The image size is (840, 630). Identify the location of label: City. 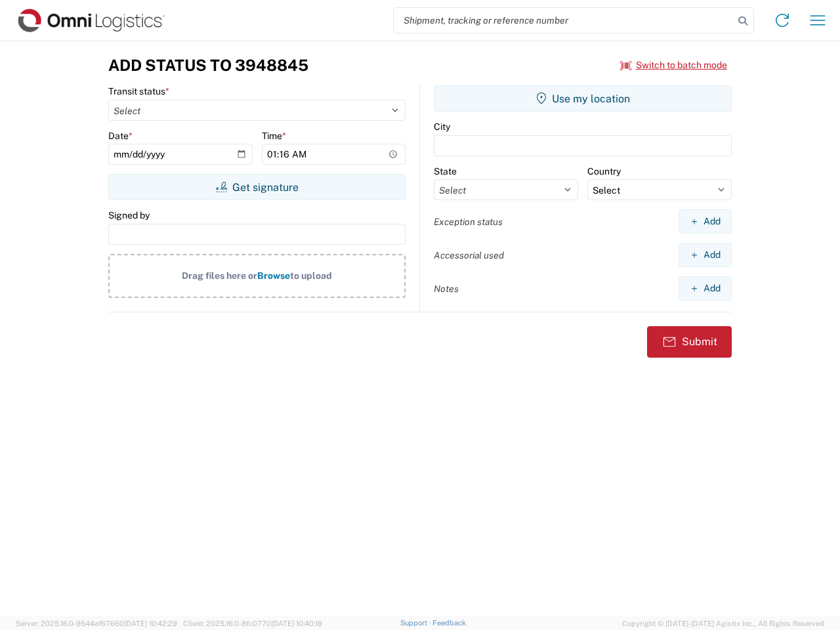
(441, 127).